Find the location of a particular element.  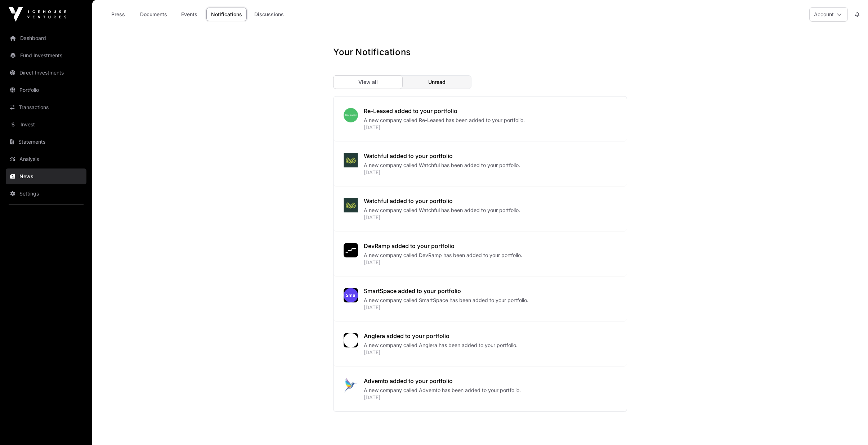

a: Invest is located at coordinates (47, 124).